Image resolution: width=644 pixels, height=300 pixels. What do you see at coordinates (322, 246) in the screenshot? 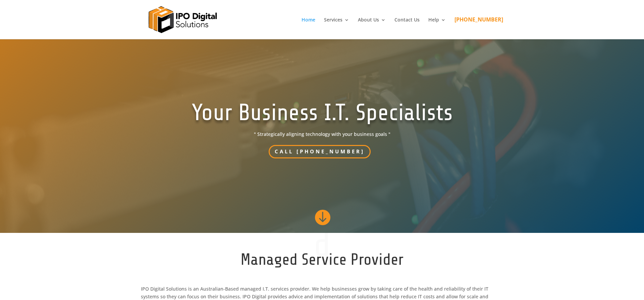
I see `p: d` at bounding box center [322, 246].